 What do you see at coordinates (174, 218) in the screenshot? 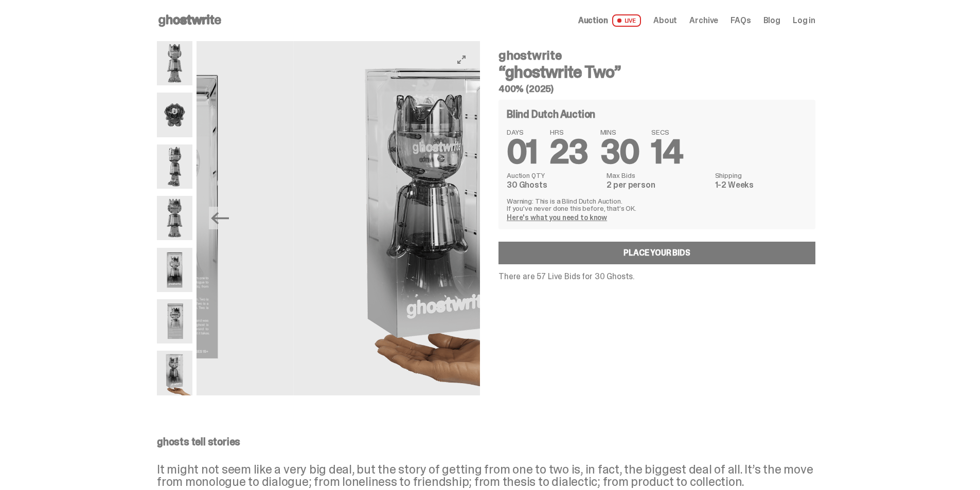
I see `img: ghostwrite_Two_8.png` at bounding box center [174, 218].